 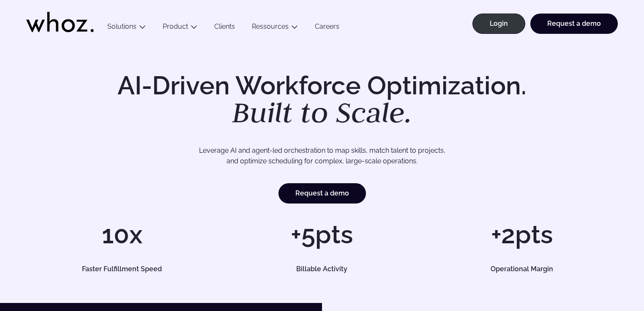 I want to click on h5: Faster Fulfillment Speed, so click(x=122, y=269).